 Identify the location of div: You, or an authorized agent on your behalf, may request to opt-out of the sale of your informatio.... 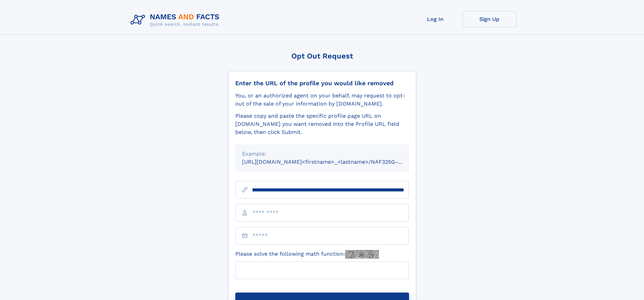
(322, 100).